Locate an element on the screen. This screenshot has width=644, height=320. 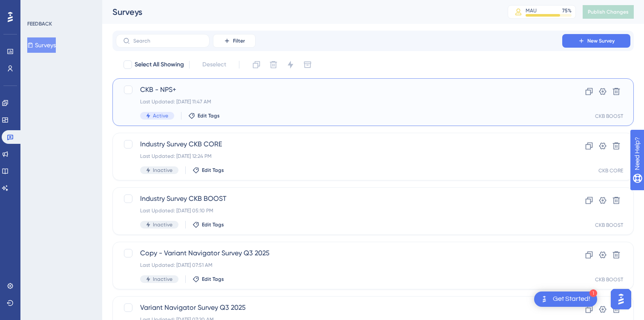
span: CKB - NPS+ is located at coordinates (340, 90).